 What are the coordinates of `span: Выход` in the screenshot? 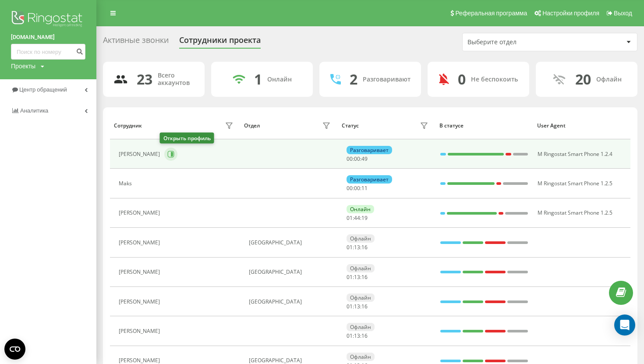 It's located at (623, 13).